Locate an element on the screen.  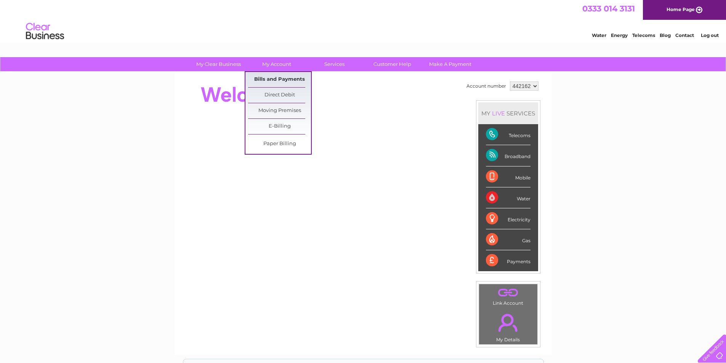
a: Telecoms is located at coordinates (644, 35).